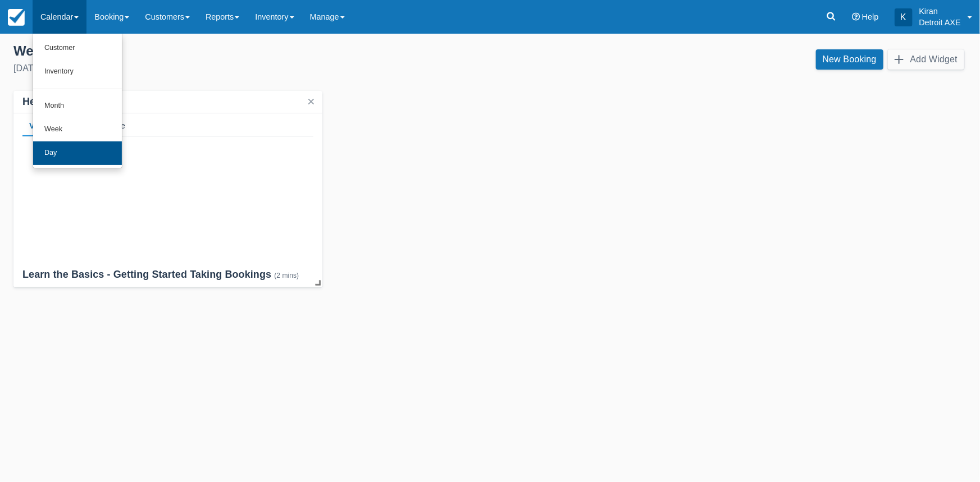 The width and height of the screenshot is (980, 482). I want to click on div: K, so click(904, 18).